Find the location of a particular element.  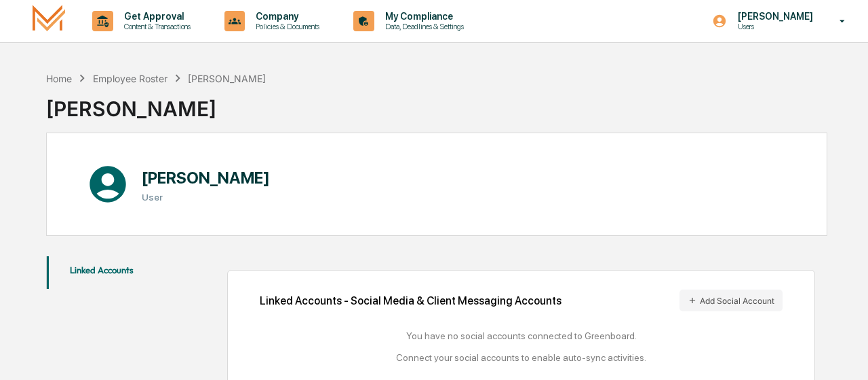

div: secondary tabs example is located at coordinates (101, 273).